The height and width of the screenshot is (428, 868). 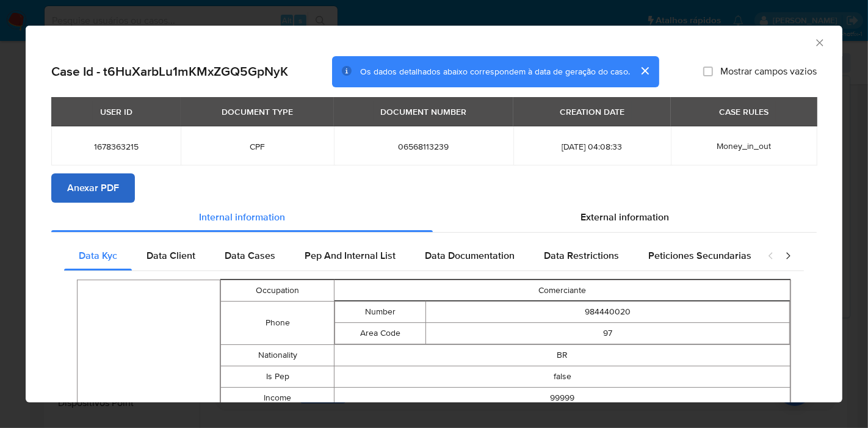 I want to click on div: Detailed internal info, so click(x=410, y=256).